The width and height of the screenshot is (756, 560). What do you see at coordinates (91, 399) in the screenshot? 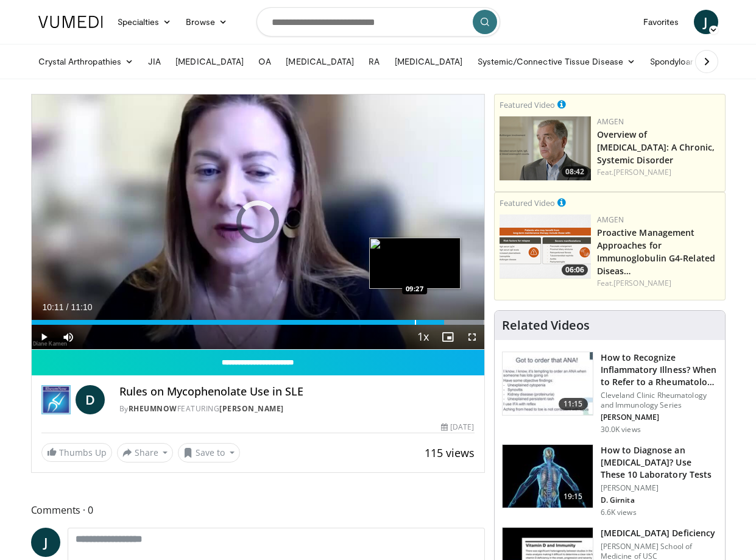
I see `a: D` at bounding box center [91, 399].